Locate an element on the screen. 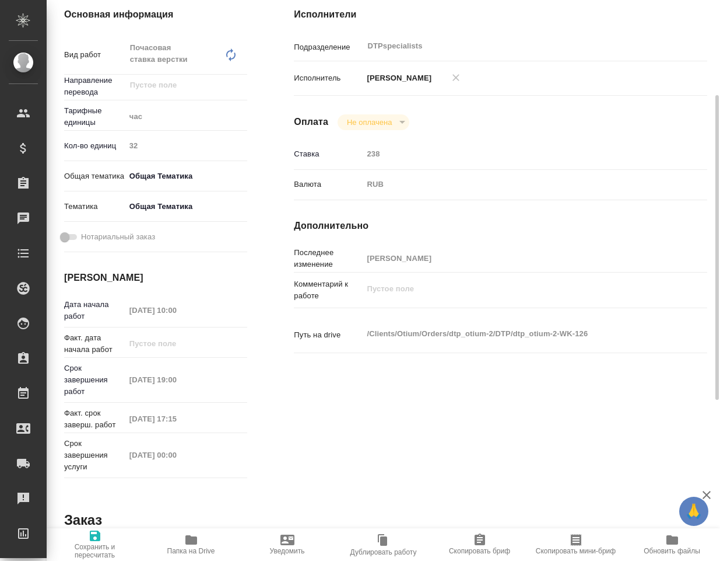 The width and height of the screenshot is (720, 561). button: Папка на Drive is located at coordinates (191, 544).